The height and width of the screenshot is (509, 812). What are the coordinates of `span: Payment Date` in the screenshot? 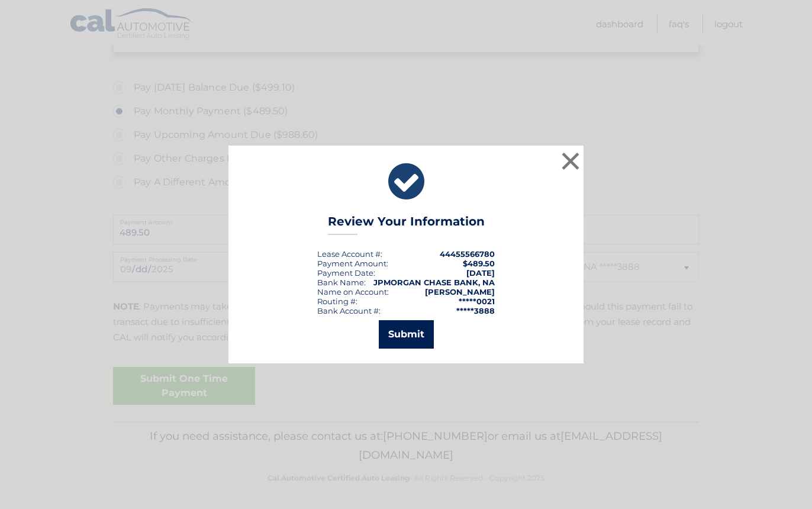 It's located at (345, 273).